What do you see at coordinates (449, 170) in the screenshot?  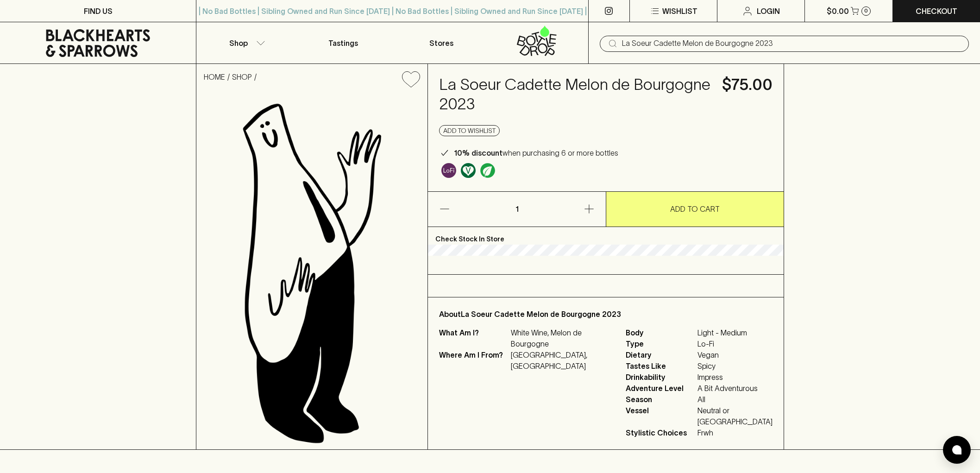 I see `img: Lo-Fi` at bounding box center [449, 170].